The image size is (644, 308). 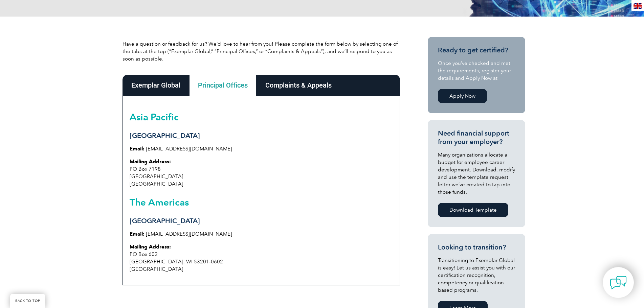 What do you see at coordinates (156, 85) in the screenshot?
I see `div: Exemplar Global` at bounding box center [156, 85].